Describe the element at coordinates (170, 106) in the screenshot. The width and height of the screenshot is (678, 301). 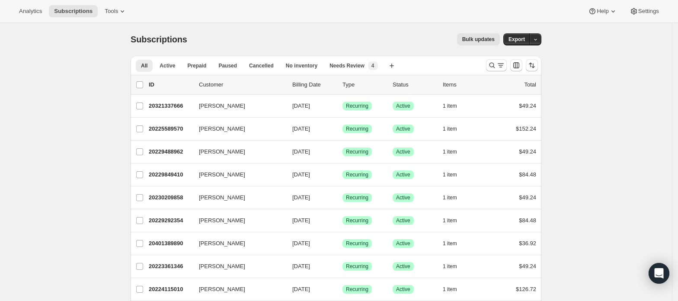
I see `p: 20321337666` at that location.